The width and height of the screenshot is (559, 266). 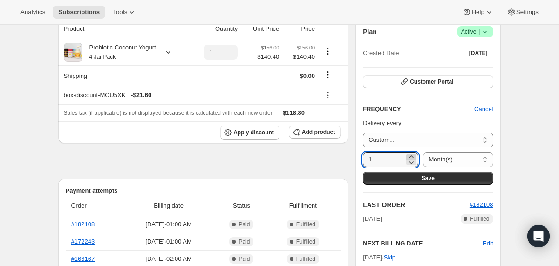 What do you see at coordinates (308, 76) in the screenshot?
I see `span: $0.00` at bounding box center [308, 76].